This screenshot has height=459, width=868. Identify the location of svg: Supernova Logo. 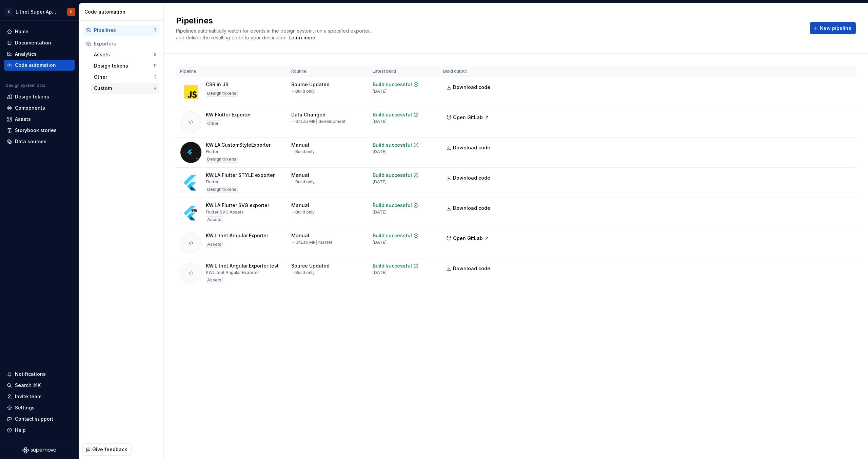
(39, 450).